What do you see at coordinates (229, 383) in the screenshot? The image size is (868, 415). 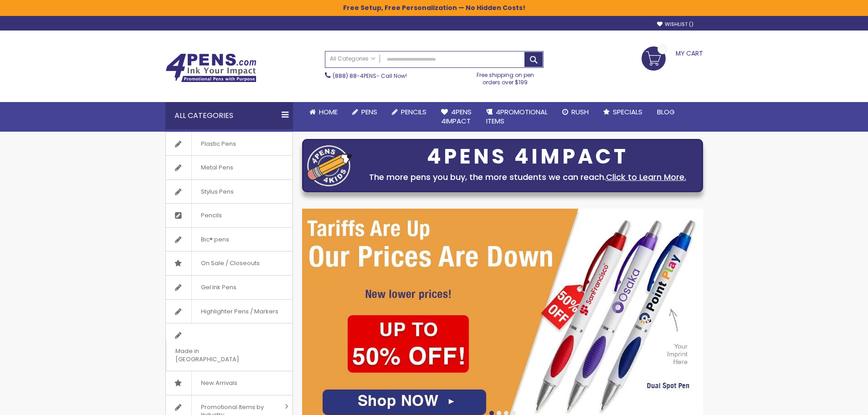 I see `a: New Arrivals` at bounding box center [229, 383].